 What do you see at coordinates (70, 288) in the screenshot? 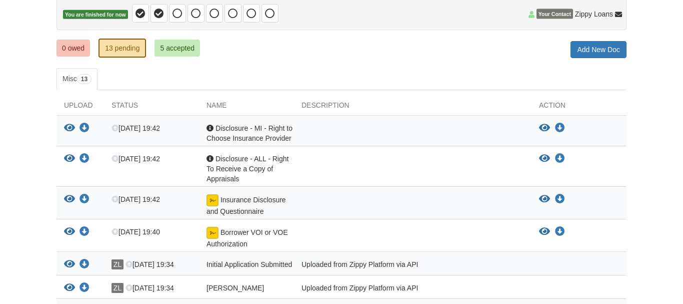
I see `button: View Ivan_Gray_privacy_notice` at bounding box center [70, 288].